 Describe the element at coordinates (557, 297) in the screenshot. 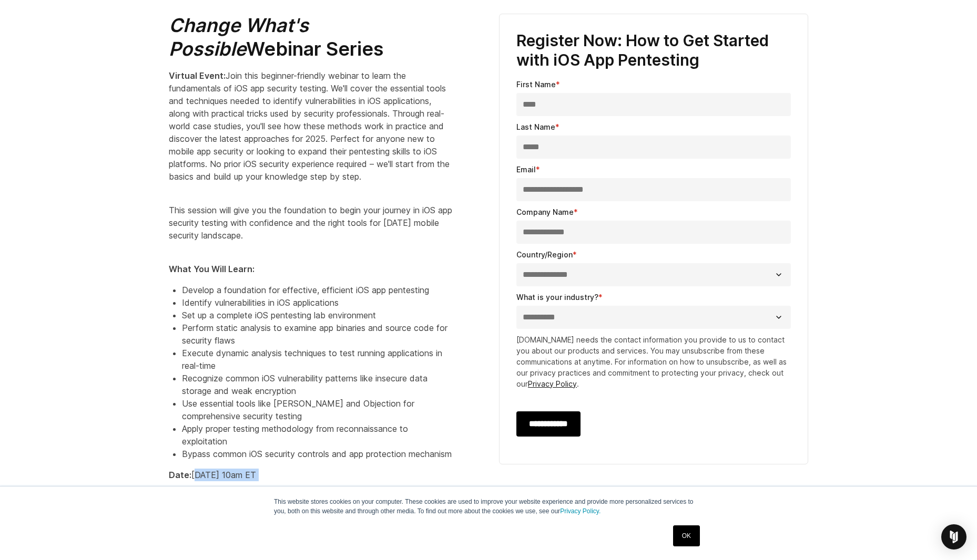

I see `span: What is your industry?` at that location.